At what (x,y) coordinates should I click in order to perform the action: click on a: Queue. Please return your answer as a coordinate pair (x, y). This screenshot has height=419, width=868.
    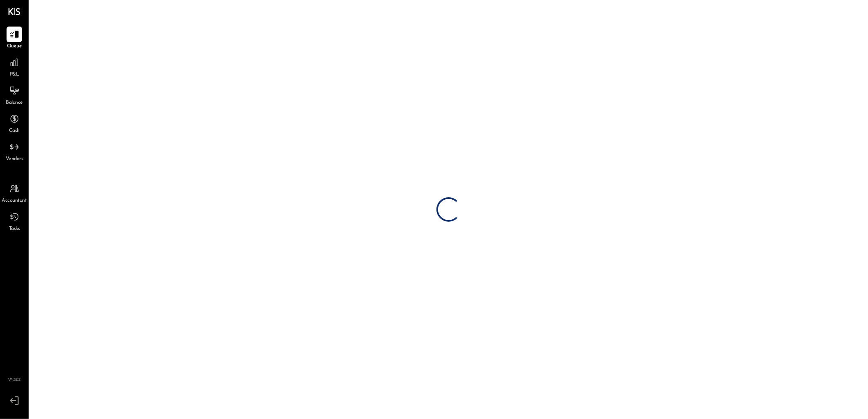
    Looking at the image, I should click on (14, 38).